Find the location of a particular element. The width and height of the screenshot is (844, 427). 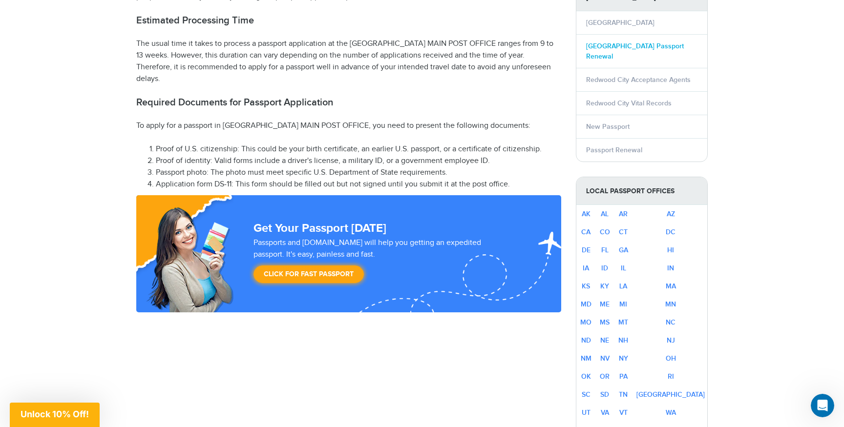

a: AL is located at coordinates (604, 214).